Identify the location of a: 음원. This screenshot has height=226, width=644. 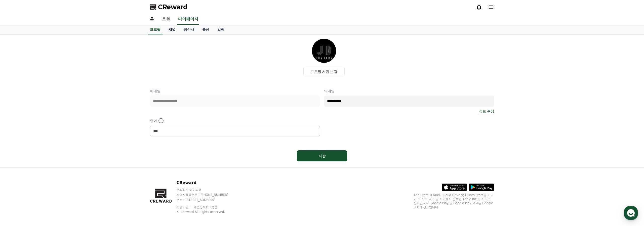
(166, 19).